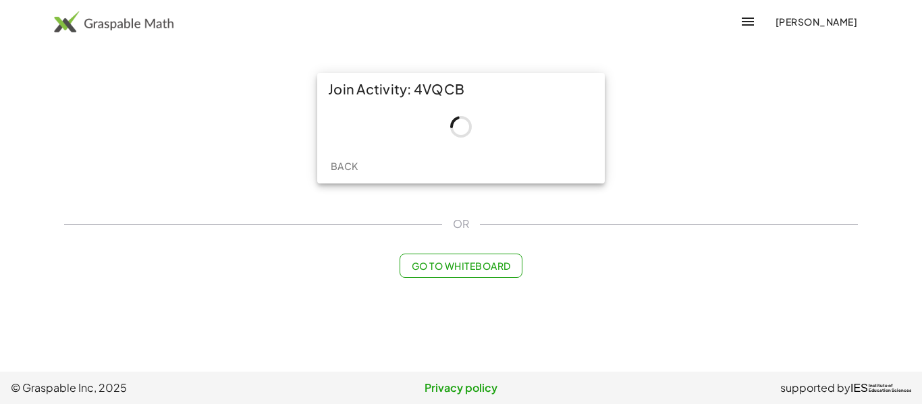 Image resolution: width=922 pixels, height=404 pixels. Describe the element at coordinates (461, 89) in the screenshot. I see `div: Join Activity: 4VQCB` at that location.